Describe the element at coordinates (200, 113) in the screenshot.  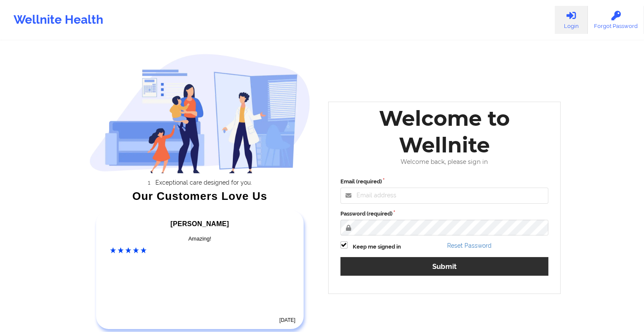
I see `img: wellnite-auth-hero_200.c722682e.png` at that location.